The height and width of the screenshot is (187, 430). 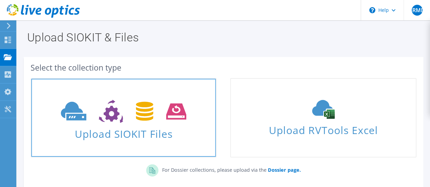 I want to click on span: Upload SIOKIT Files, so click(x=124, y=132).